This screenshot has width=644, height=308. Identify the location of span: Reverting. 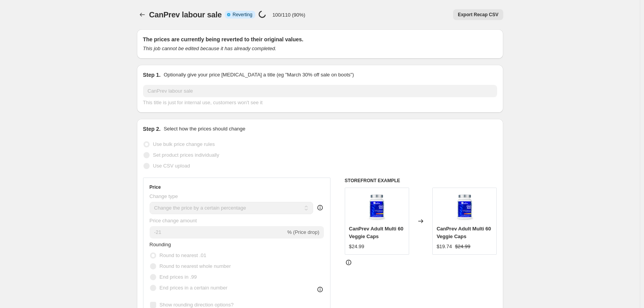
(242, 14).